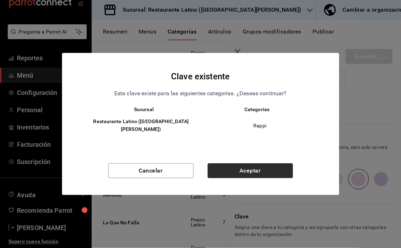 Image resolution: width=401 pixels, height=248 pixels. I want to click on button: Cancelar, so click(151, 171).